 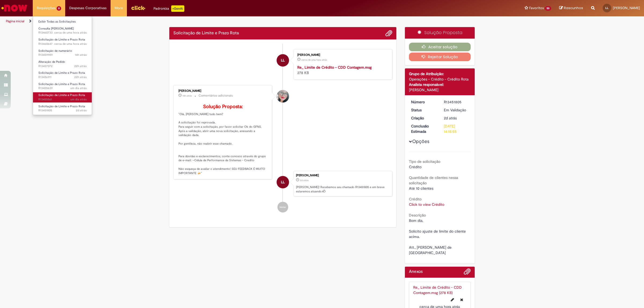 What do you see at coordinates (119, 8) in the screenshot?
I see `span: More` at bounding box center [119, 8].